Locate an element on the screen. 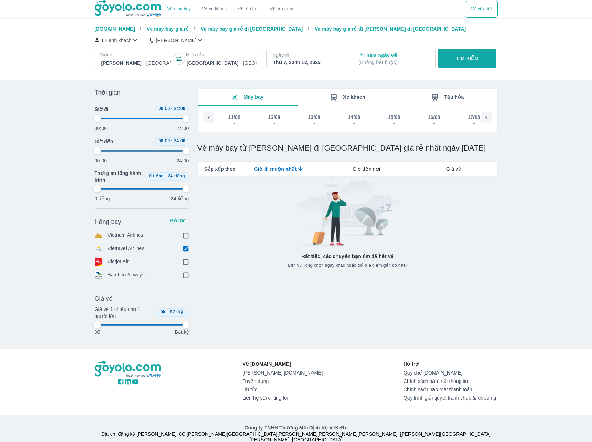  a: Tuyển dụng is located at coordinates (282, 381).